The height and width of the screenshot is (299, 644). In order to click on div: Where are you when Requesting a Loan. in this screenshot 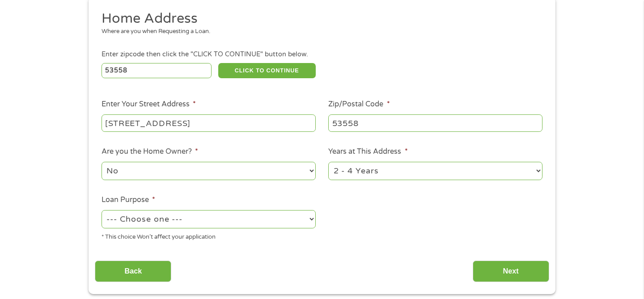, I will do `click(319, 32)`.